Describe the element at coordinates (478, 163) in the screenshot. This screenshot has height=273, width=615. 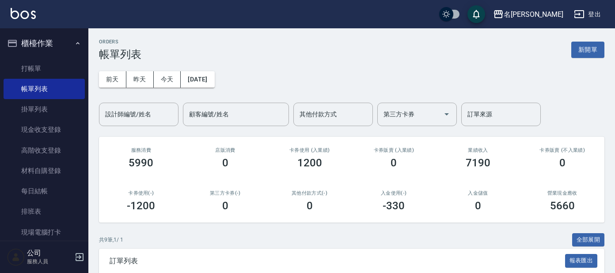
I see `h3: 7190` at that location.